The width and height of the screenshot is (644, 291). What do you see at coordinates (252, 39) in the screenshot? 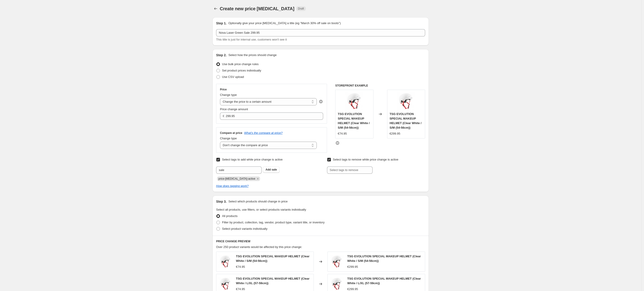
I see `span: This title is just for internal use, customers won't see it` at bounding box center [252, 39].